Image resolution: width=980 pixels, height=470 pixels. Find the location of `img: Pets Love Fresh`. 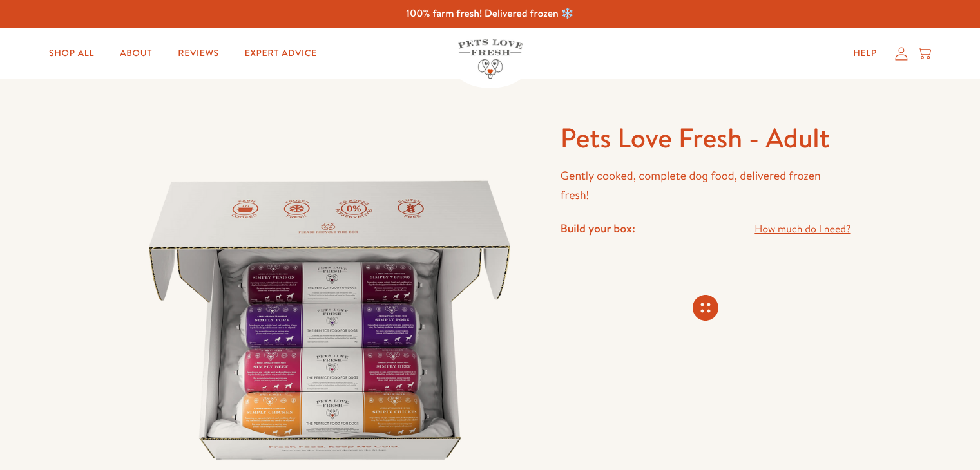

img: Pets Love Fresh is located at coordinates (491, 58).